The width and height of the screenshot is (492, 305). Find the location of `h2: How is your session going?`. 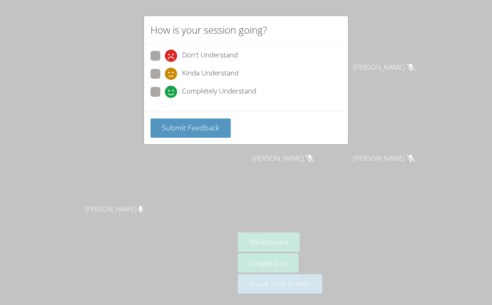

h2: How is your session going? is located at coordinates (209, 30).